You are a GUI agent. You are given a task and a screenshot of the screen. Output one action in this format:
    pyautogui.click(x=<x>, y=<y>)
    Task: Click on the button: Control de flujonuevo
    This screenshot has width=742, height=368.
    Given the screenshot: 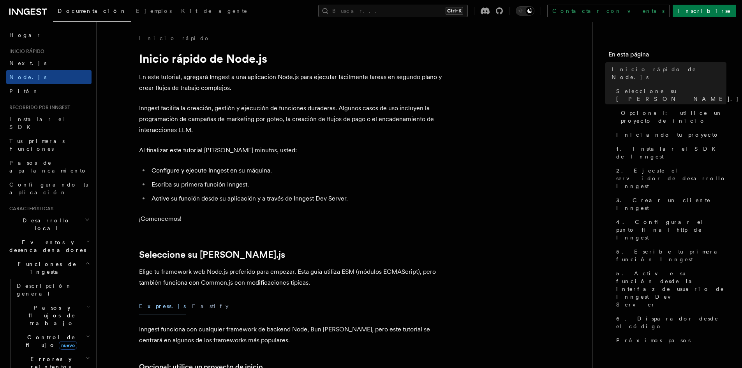 What is the action you would take?
    pyautogui.click(x=53, y=341)
    